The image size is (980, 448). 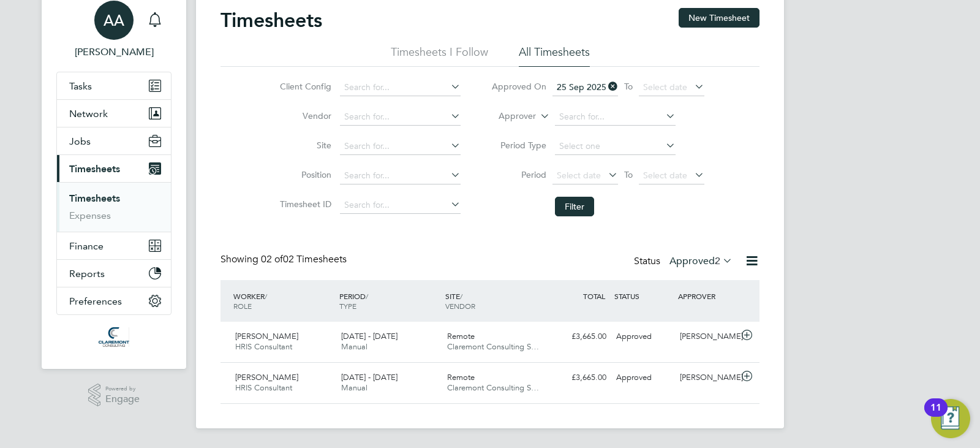 What do you see at coordinates (95, 198) in the screenshot?
I see `a: Timesheets` at bounding box center [95, 198].